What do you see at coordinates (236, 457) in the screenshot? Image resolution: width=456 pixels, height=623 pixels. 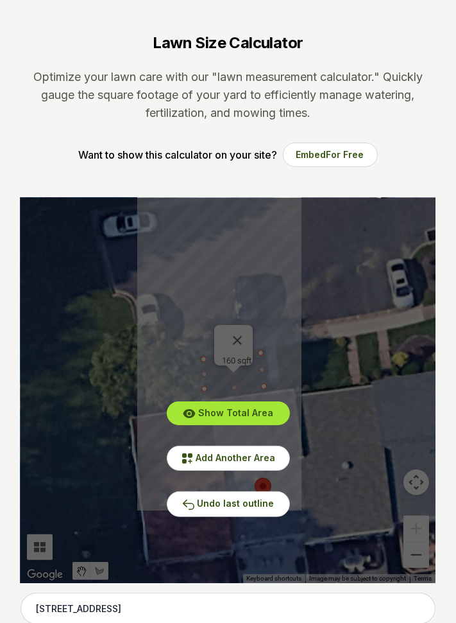 I see `span: Add Another Area` at bounding box center [236, 457].